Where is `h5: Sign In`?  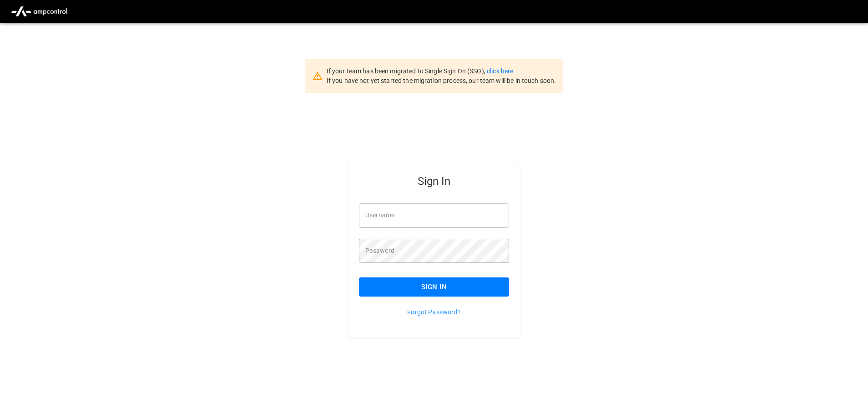 h5: Sign In is located at coordinates (434, 181).